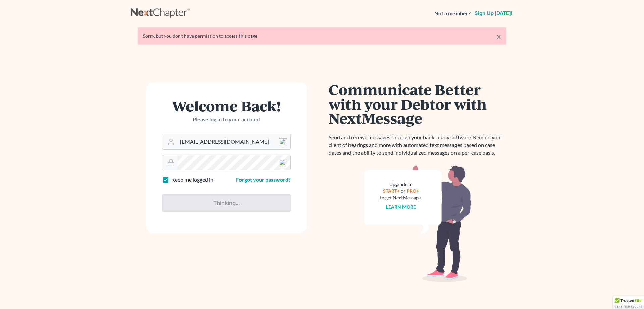 This screenshot has height=309, width=644. What do you see at coordinates (392, 191) in the screenshot?
I see `a: START+` at bounding box center [392, 191].